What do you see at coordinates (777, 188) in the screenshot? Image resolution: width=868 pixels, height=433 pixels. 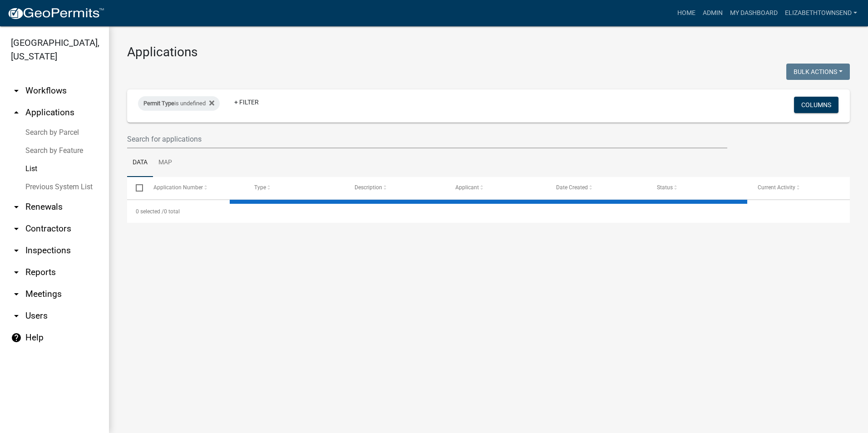 I see `span: Current Activity` at bounding box center [777, 188].